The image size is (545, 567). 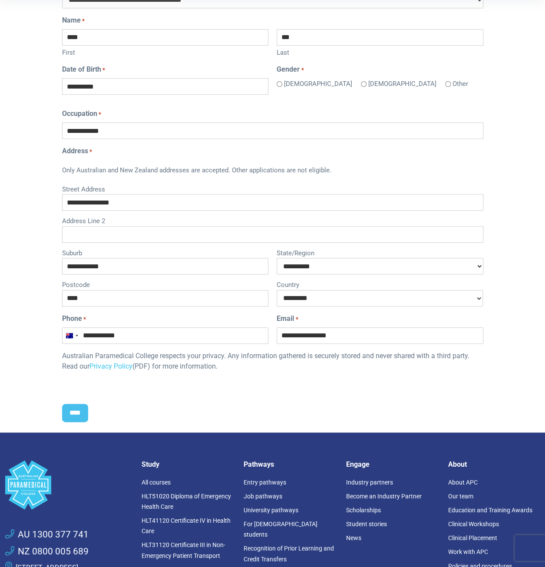 I want to click on a: Student stories, so click(x=366, y=524).